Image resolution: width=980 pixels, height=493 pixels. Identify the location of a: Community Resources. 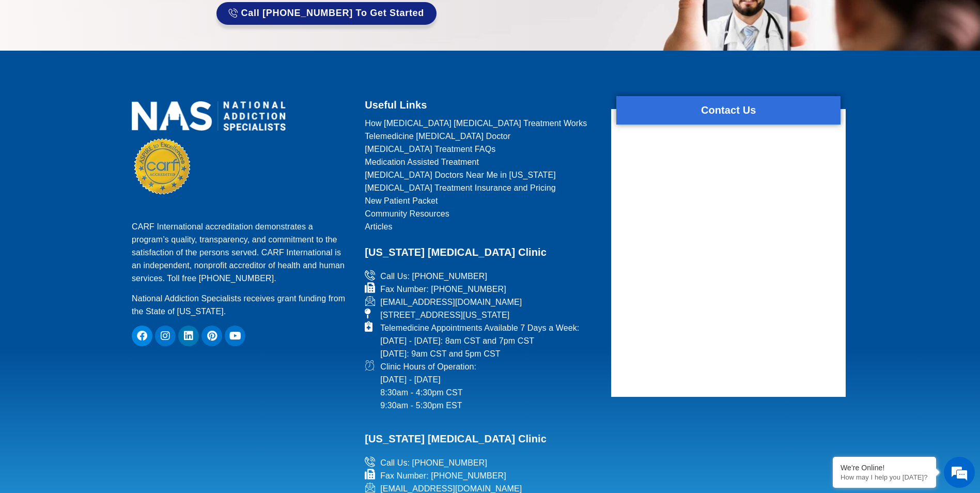
(482, 214).